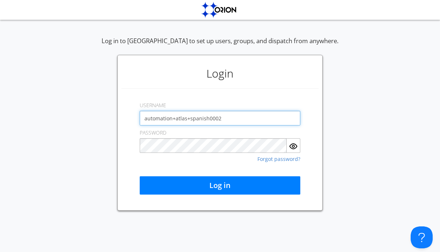  I want to click on label: PASSWORD, so click(153, 133).